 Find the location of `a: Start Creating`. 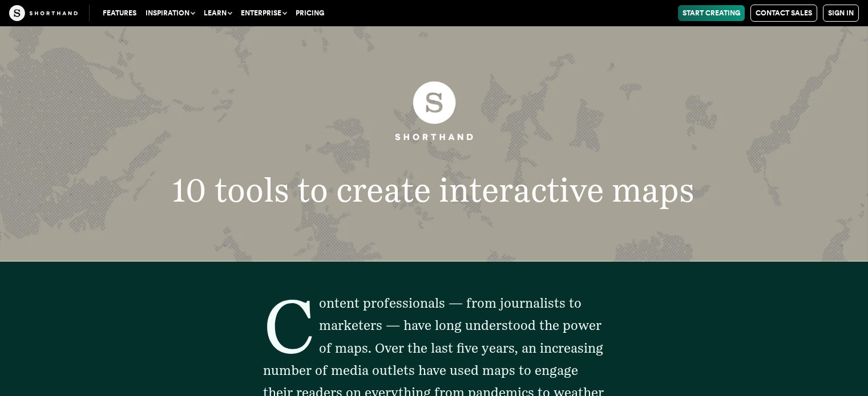

a: Start Creating is located at coordinates (711, 13).